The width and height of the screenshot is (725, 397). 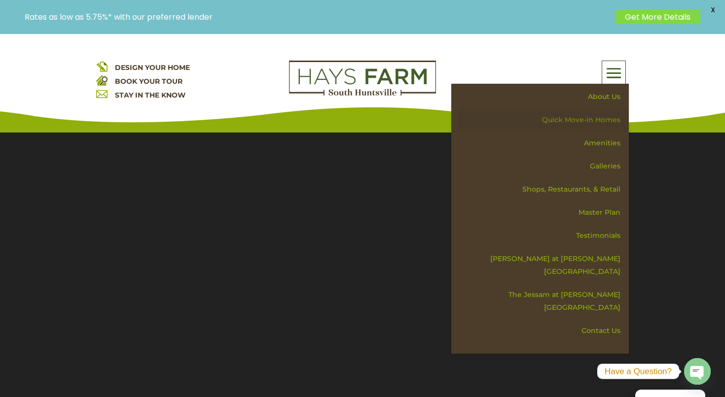 What do you see at coordinates (543, 189) in the screenshot?
I see `a: Shops, Restaurants, & Retail` at bounding box center [543, 189].